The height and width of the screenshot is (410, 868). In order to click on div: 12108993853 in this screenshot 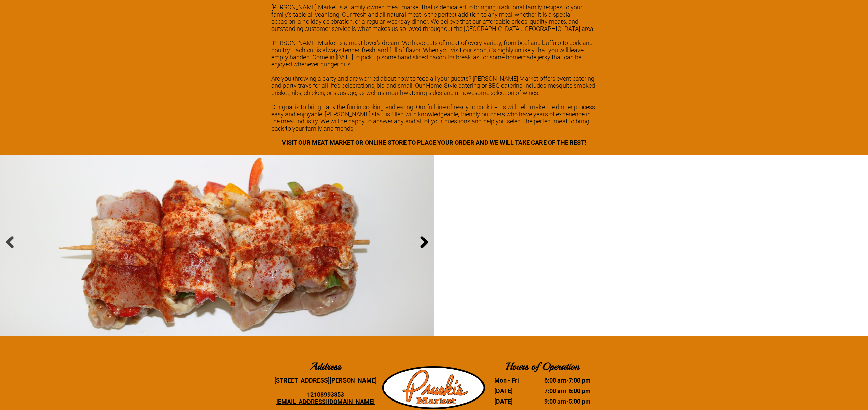, I will do `click(326, 395)`.